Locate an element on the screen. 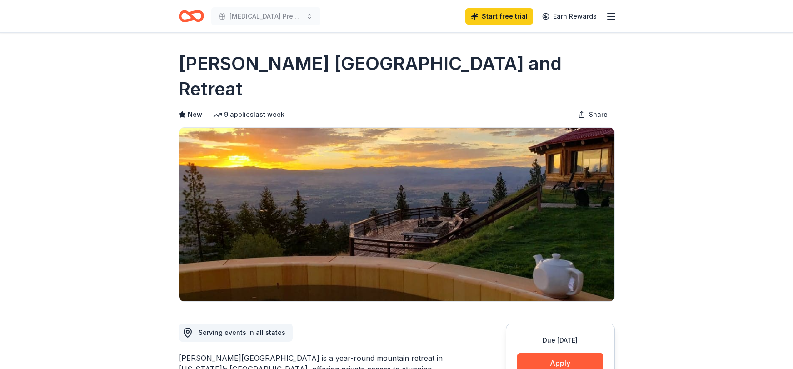 Image resolution: width=793 pixels, height=369 pixels. a: Home is located at coordinates (191, 16).